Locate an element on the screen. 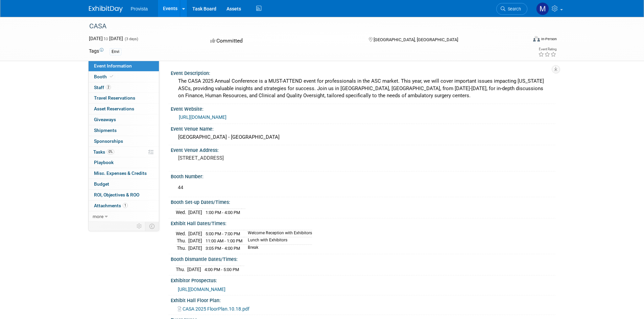 The width and height of the screenshot is (644, 319). a: Staff2 is located at coordinates (124, 87).